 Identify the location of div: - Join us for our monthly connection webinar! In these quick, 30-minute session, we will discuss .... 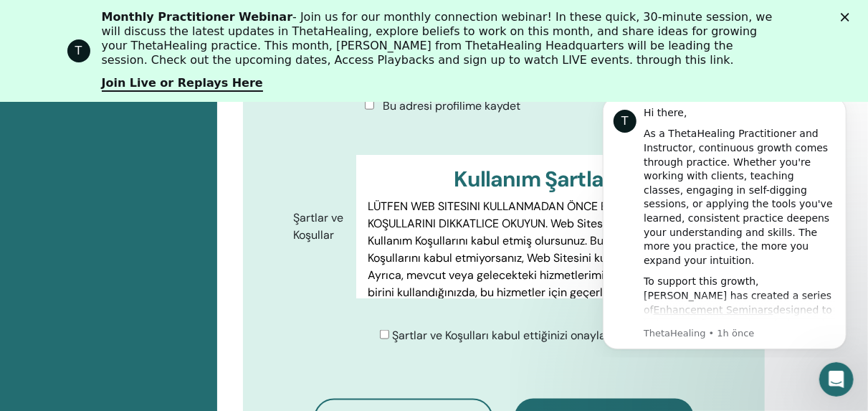
(440, 39).